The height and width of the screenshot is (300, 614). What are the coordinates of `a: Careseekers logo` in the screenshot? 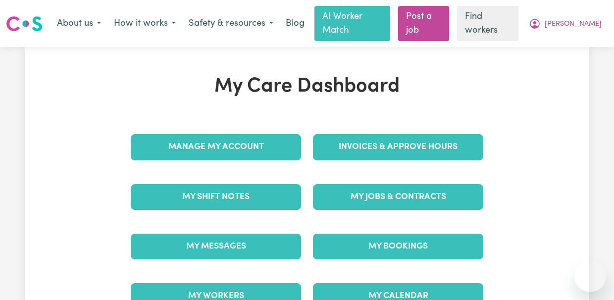 It's located at (24, 24).